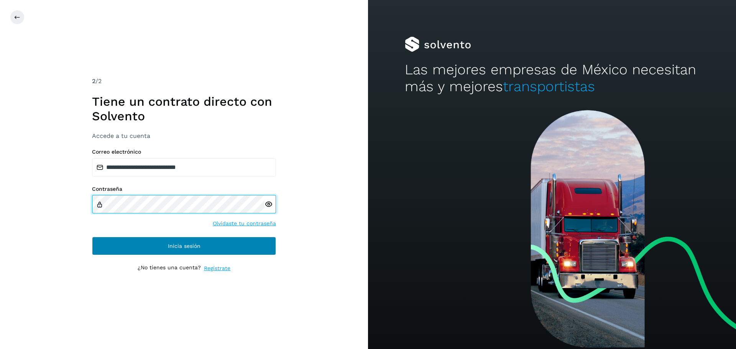  Describe the element at coordinates (217, 268) in the screenshot. I see `a: Regístrate` at that location.